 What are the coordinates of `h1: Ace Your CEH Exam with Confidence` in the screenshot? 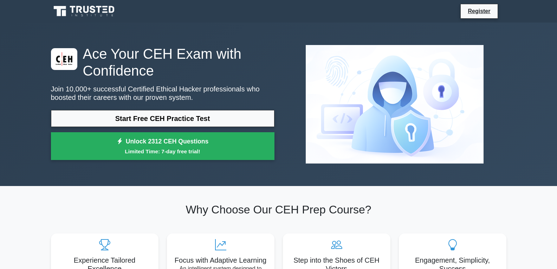 It's located at (163, 62).